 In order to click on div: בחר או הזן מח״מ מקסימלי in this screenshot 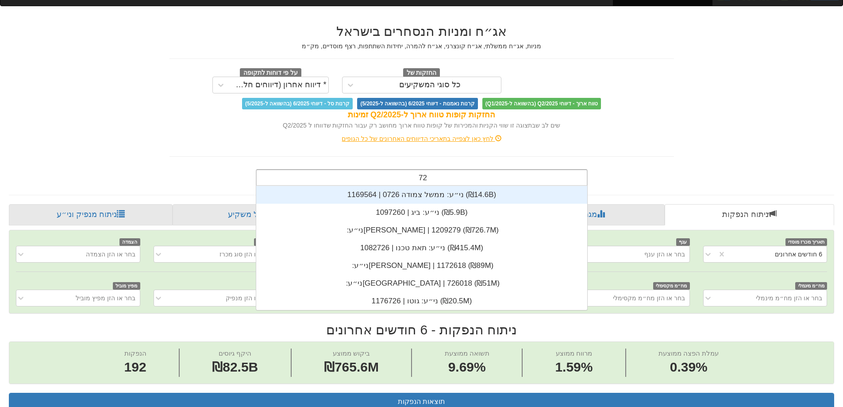, I will do `click(649, 298)`.